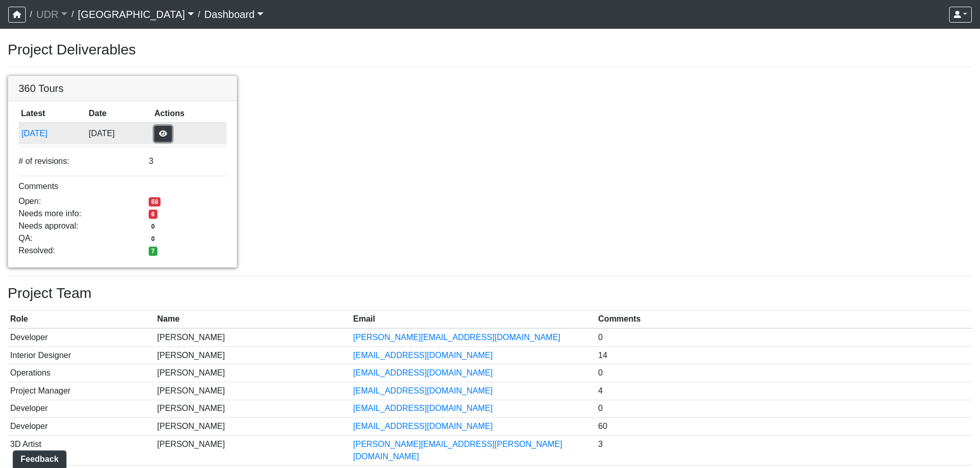  What do you see at coordinates (489, 50) in the screenshot?
I see `h3: Project Deliverables` at bounding box center [489, 50].